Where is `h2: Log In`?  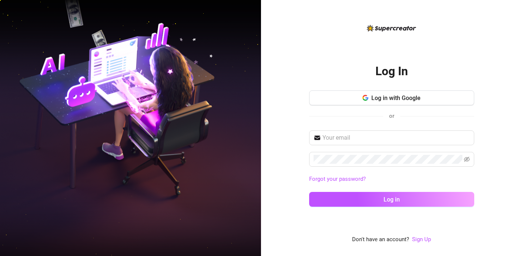
h2: Log In is located at coordinates (392, 71).